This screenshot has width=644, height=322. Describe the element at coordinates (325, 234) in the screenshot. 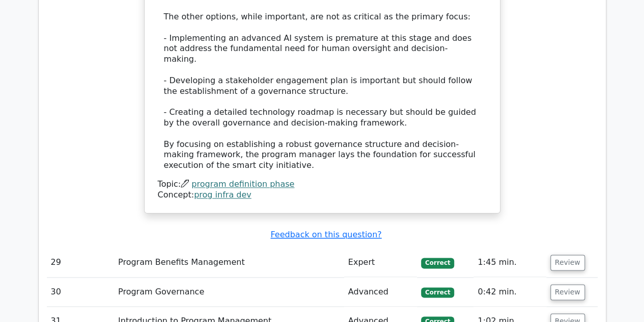

I see `a: Feedback on this question?` at that location.